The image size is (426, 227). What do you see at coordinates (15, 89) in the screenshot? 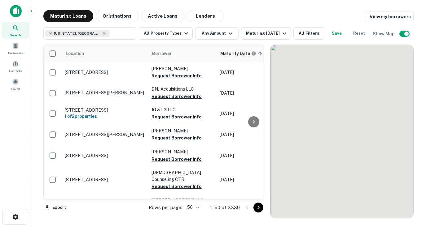
I see `span: Saved` at bounding box center [15, 89].